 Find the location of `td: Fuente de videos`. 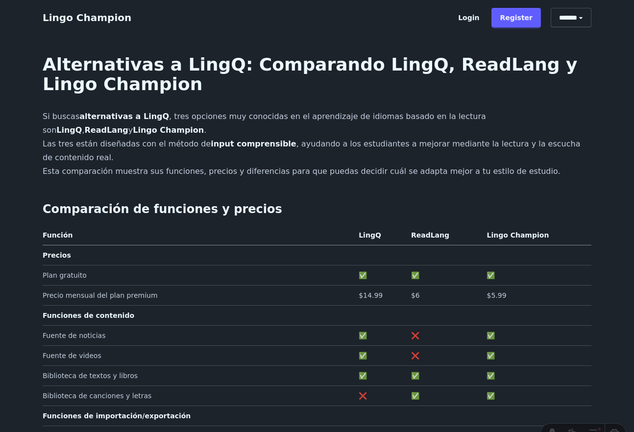

td: Fuente de videos is located at coordinates (198, 355).